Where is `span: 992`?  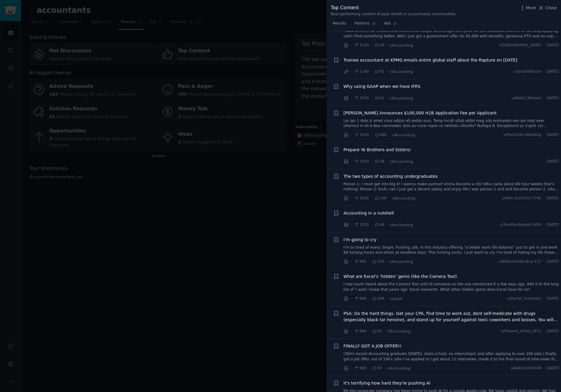
span: 992 is located at coordinates (360, 262).